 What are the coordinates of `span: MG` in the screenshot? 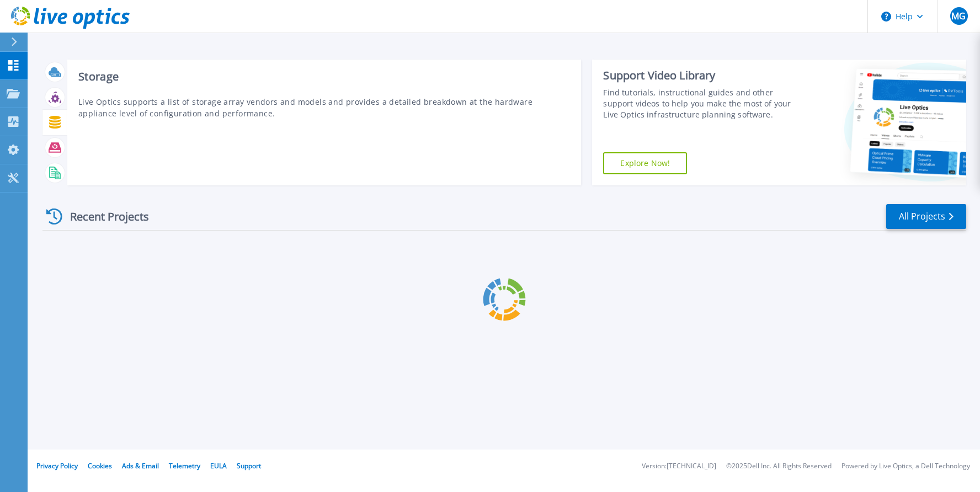 It's located at (959, 16).